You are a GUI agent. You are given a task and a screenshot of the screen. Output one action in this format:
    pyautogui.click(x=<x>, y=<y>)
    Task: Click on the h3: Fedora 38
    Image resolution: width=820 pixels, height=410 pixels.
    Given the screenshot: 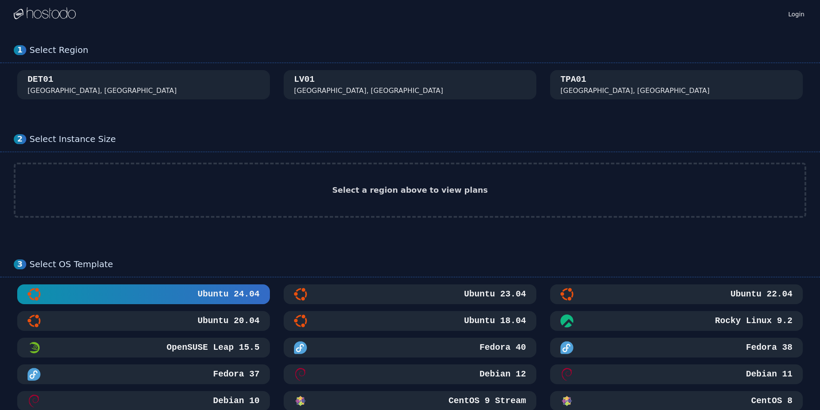 What is the action you would take?
    pyautogui.click(x=768, y=348)
    